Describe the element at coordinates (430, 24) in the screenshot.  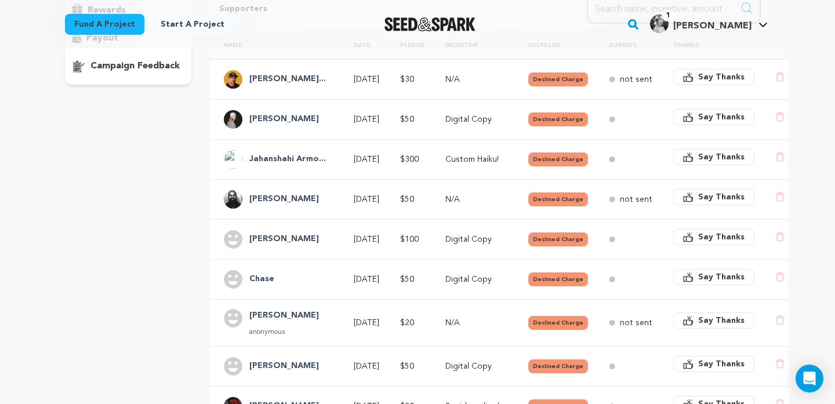
I see `img: Seed&Spark Logo Dark Mode` at that location.